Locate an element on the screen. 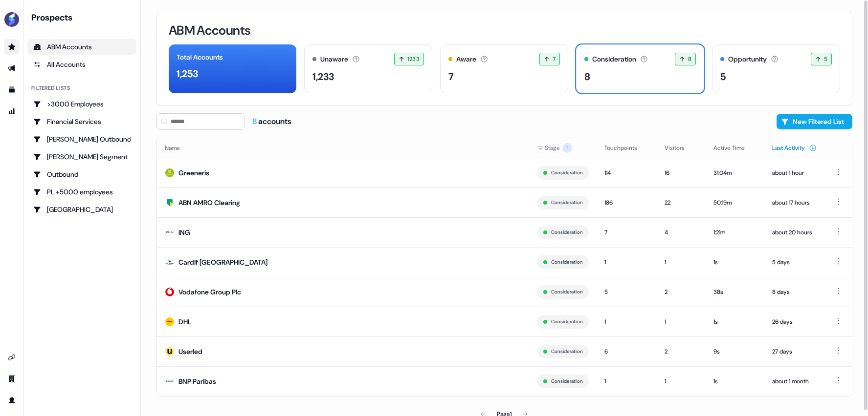 This screenshot has width=868, height=416. div: 50:19m is located at coordinates (735, 203).